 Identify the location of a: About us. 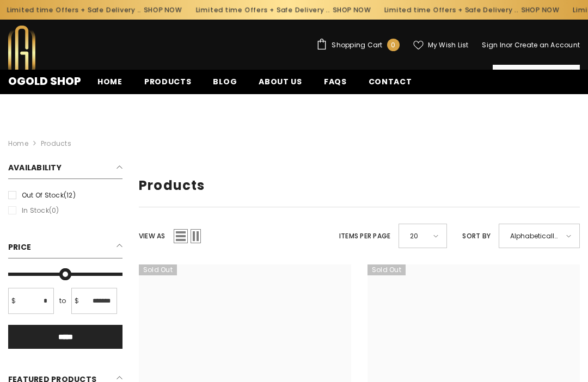
(280, 85).